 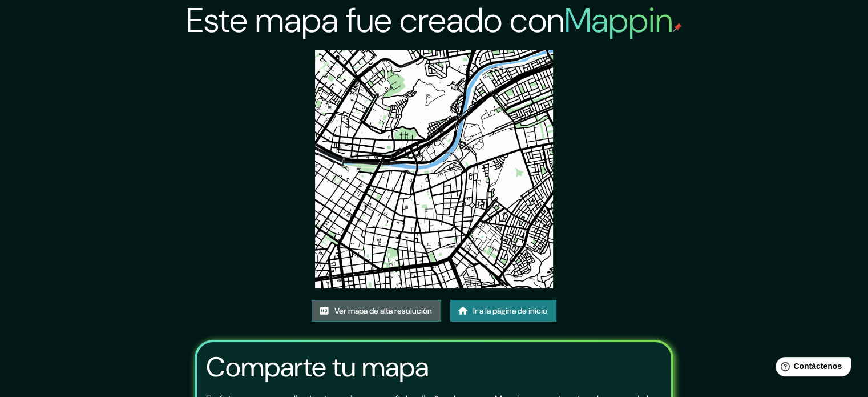 I want to click on font: Comparte tu mapa, so click(x=317, y=366).